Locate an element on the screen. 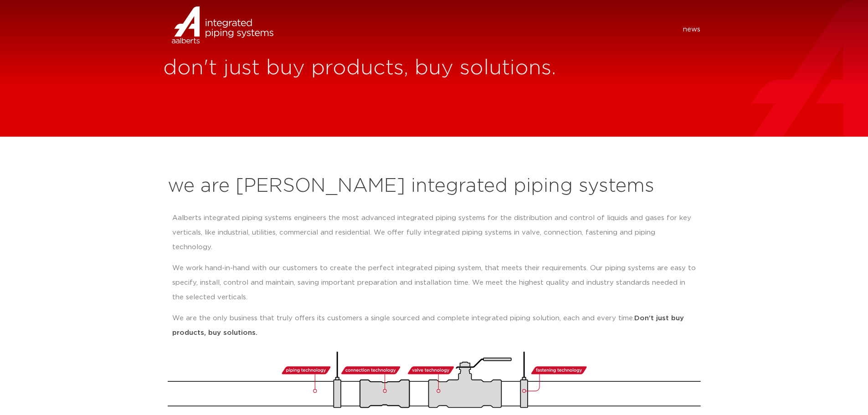  a: news is located at coordinates (692, 30).